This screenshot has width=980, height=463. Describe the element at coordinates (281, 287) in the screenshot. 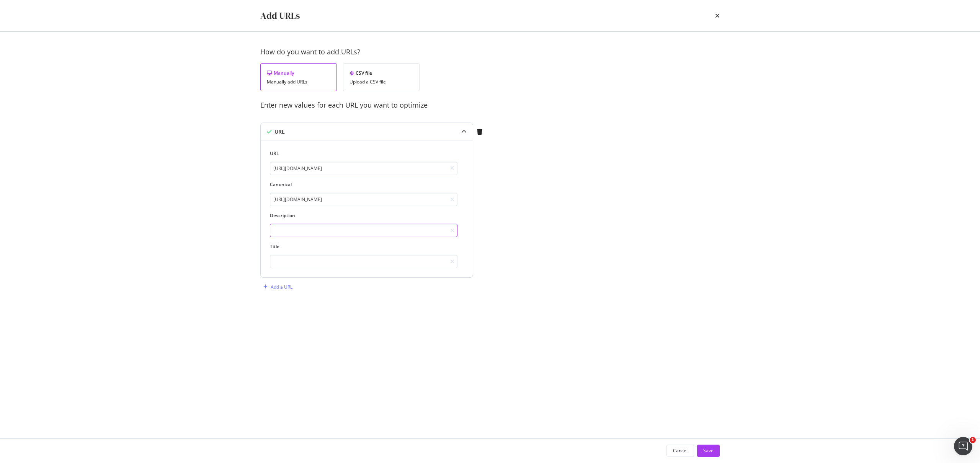

I see `div: Add a URL` at that location.